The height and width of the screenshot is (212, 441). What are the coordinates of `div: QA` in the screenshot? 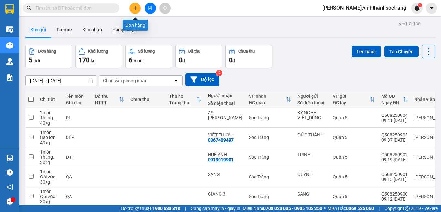 It's located at (77, 177).